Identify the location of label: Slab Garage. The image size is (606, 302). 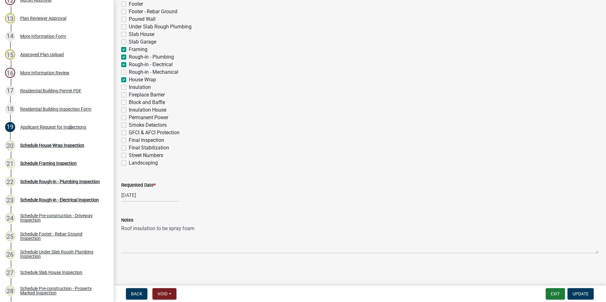
(142, 42).